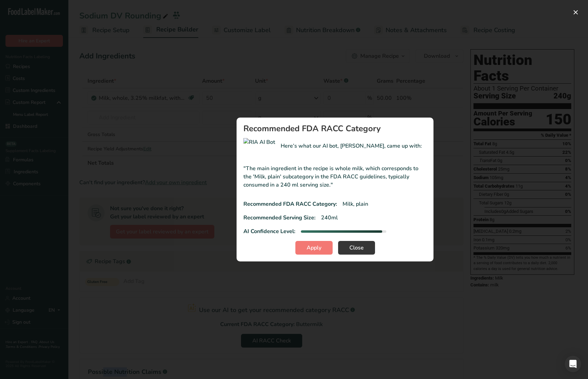  I want to click on p: Recommended FDA RACC Category:, so click(290, 204).